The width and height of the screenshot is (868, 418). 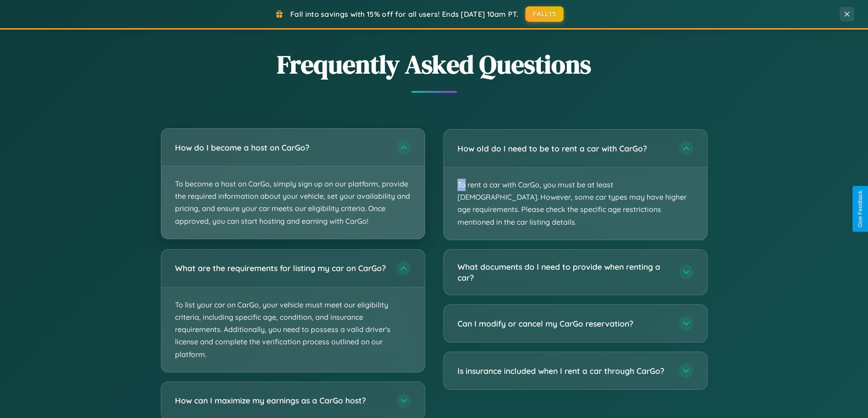 What do you see at coordinates (563, 324) in the screenshot?
I see `h3: Can I modify or cancel my CarGo reservation?` at bounding box center [563, 324].